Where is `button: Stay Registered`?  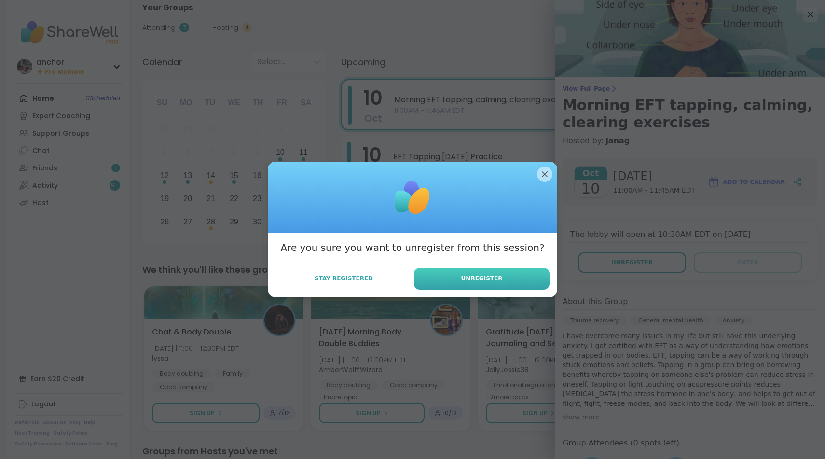 button: Stay Registered is located at coordinates (344, 278).